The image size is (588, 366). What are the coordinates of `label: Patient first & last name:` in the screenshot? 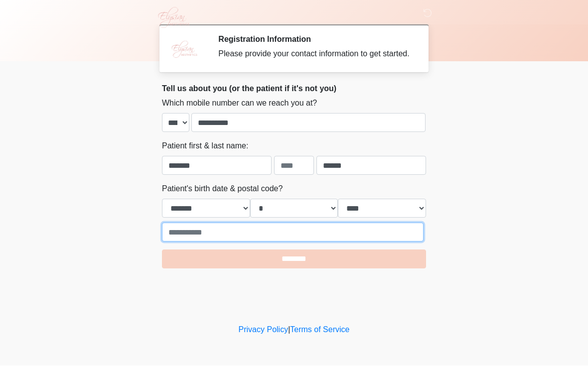 It's located at (205, 146).